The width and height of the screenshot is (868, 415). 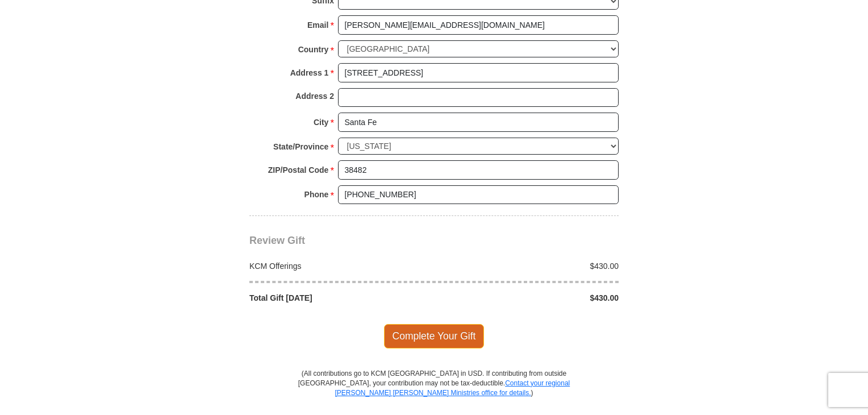 I want to click on strong: Country, so click(x=314, y=49).